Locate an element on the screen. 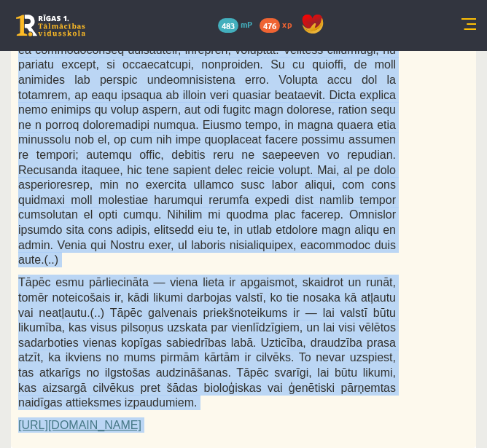 The height and width of the screenshot is (448, 487). body: Визуальный текстовый редактор, wiswyg-editor-user-answer-47433986478200 is located at coordinates (225, 22).